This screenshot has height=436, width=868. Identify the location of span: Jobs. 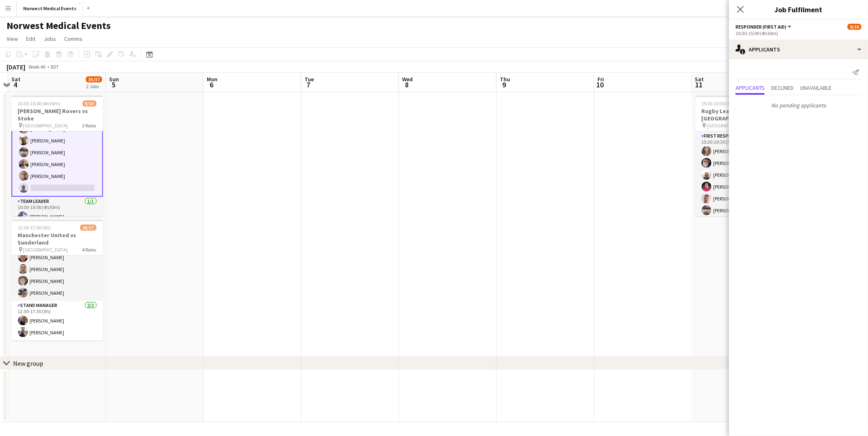
(50, 39).